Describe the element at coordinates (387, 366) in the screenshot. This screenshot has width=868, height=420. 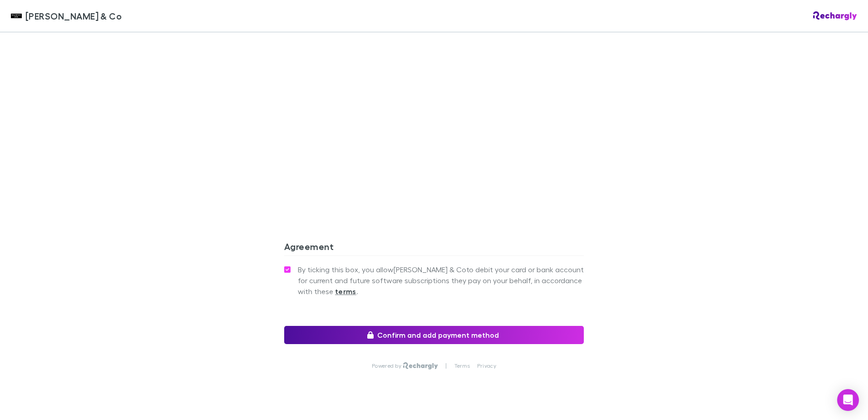
I see `p: Powered by` at that location.